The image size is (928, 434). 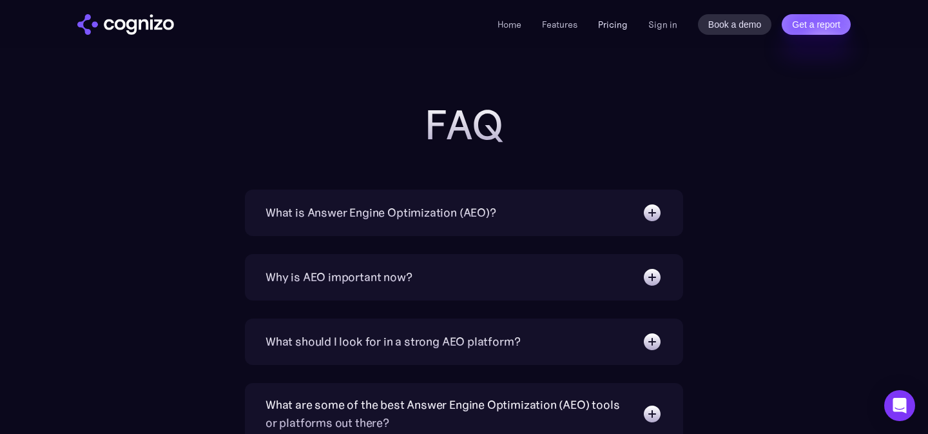 What do you see at coordinates (447, 414) in the screenshot?
I see `div: What are some of the best Answer Engine Optimization (AEO) tools or platforms out there?` at bounding box center [447, 414].